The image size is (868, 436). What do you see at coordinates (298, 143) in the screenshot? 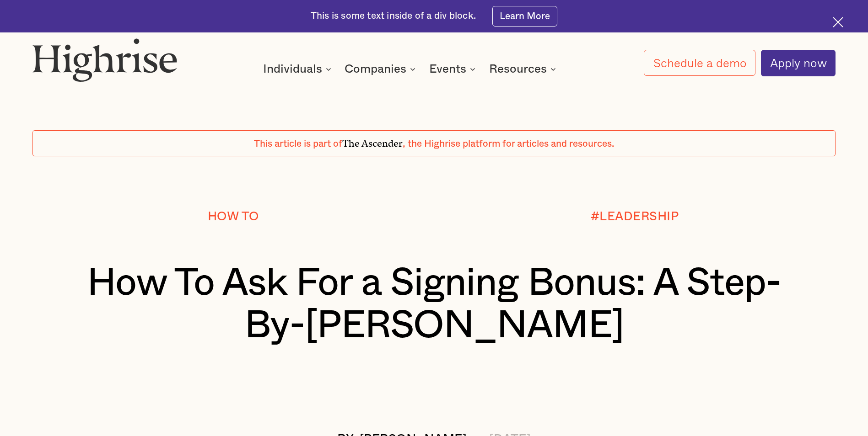
I see `span: This article is part of` at bounding box center [298, 143].